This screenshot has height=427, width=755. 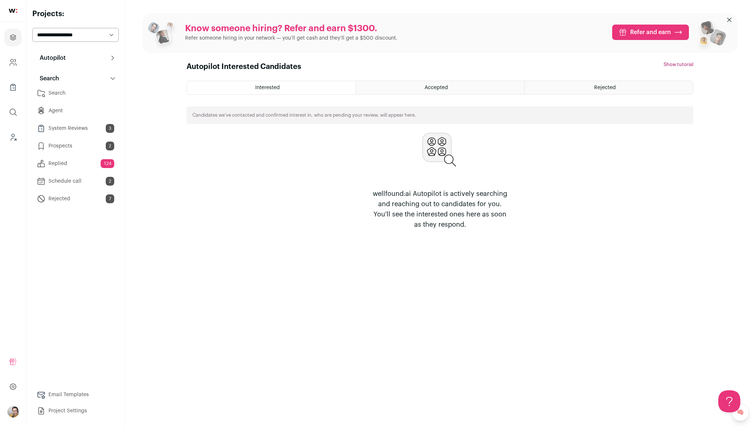 What do you see at coordinates (291, 38) in the screenshot?
I see `p: Refer someone hiring in your network — you’ll get cash and they’ll get a $500 discount.` at bounding box center [291, 38].